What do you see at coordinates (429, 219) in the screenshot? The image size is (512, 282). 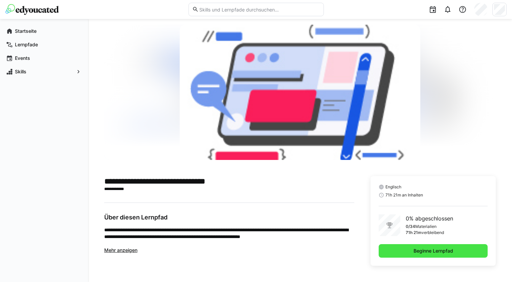 I see `p: 0% abgeschlossen` at bounding box center [429, 219].